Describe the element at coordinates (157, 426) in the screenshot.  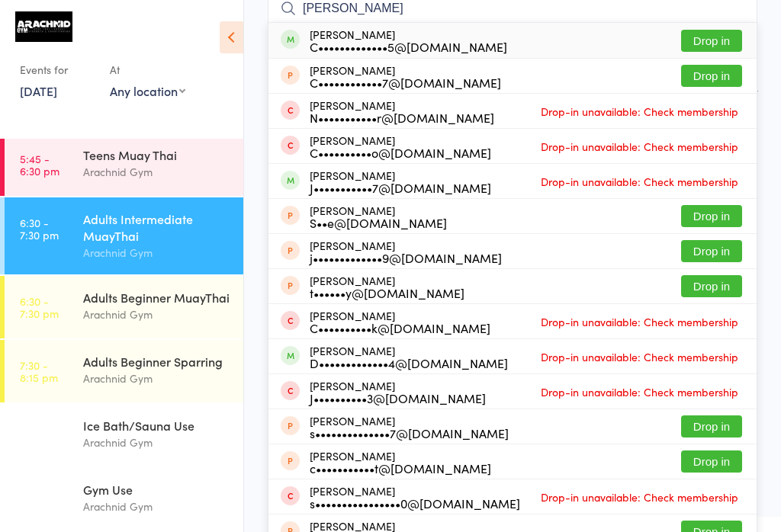
I see `div: Ice Bath/Sauna Use` at that location.